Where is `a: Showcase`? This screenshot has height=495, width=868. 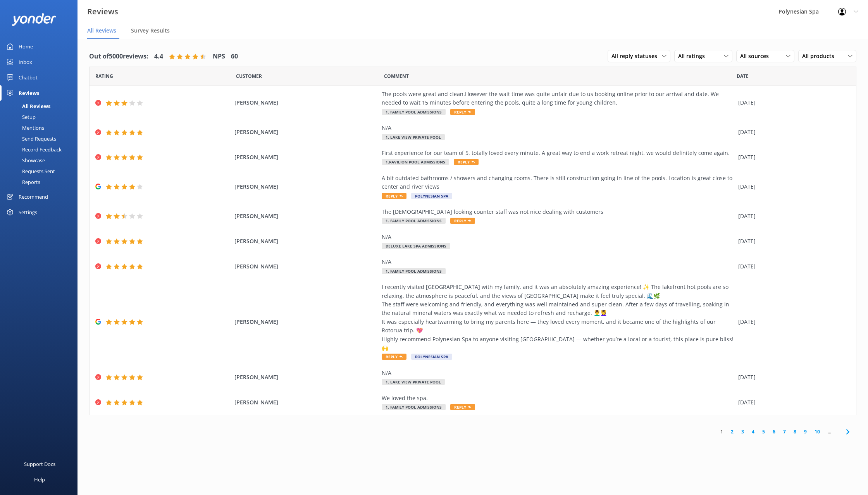
a: Showcase is located at coordinates (41, 160).